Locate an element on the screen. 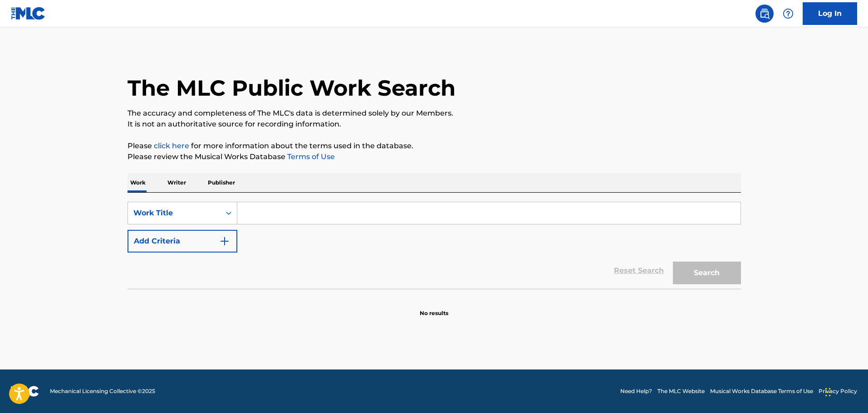  span: Mechanical Licensing Collective © 2025 is located at coordinates (103, 391).